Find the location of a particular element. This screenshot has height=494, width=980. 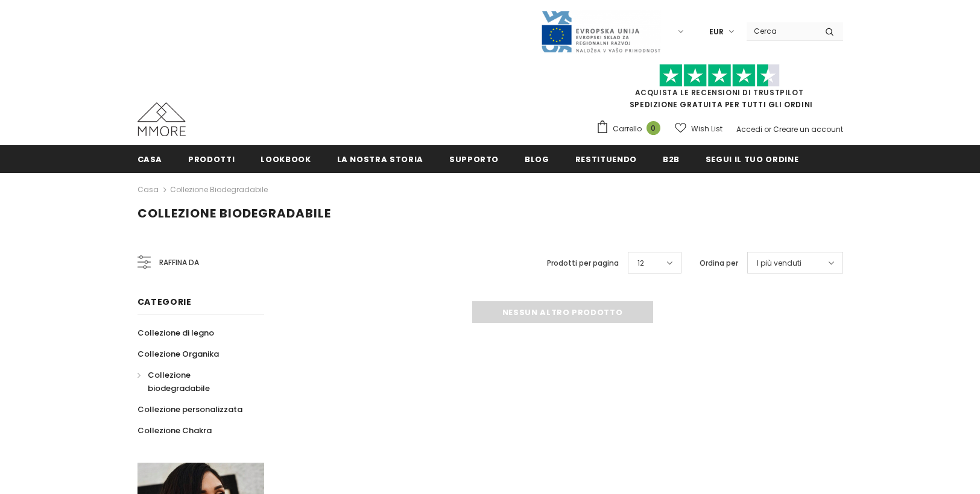

span: Wish List is located at coordinates (706, 129).